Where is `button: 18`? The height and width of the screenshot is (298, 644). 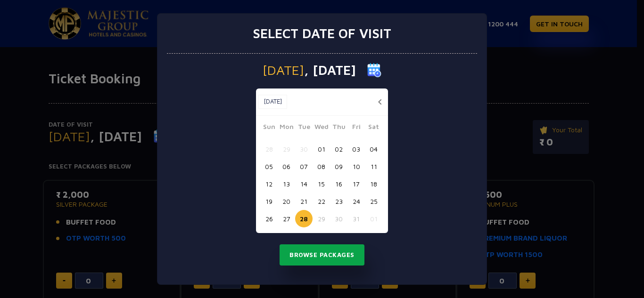 button: 18 is located at coordinates (373, 184).